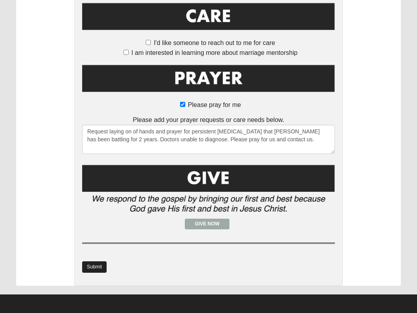 This screenshot has width=417, height=313. What do you see at coordinates (148, 42) in the screenshot?
I see `input: I'd like someone to reach out to me for care` at bounding box center [148, 42].